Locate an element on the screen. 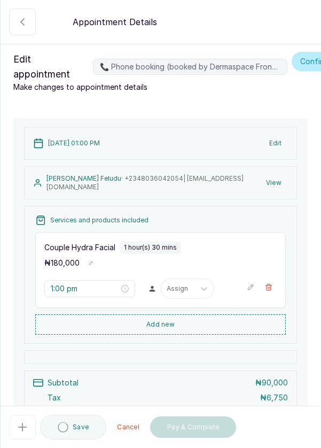  button: Pay & Complete is located at coordinates (193, 427).